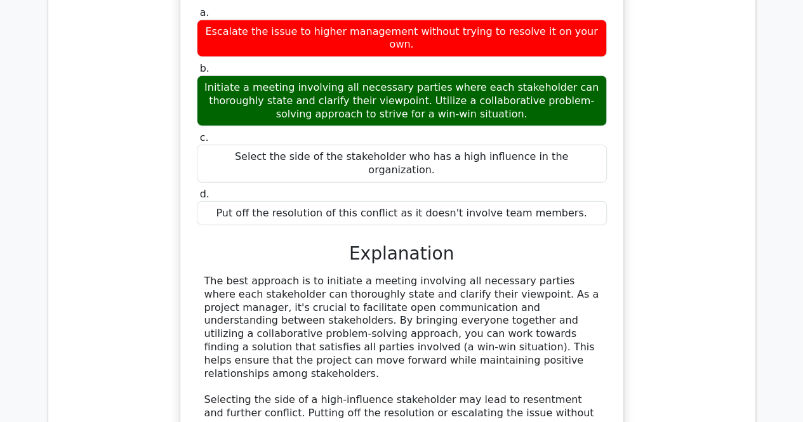 The image size is (803, 422). Describe the element at coordinates (402, 213) in the screenshot. I see `div: Put off the resolution of this conflict as it doesn't involve team members.` at that location.